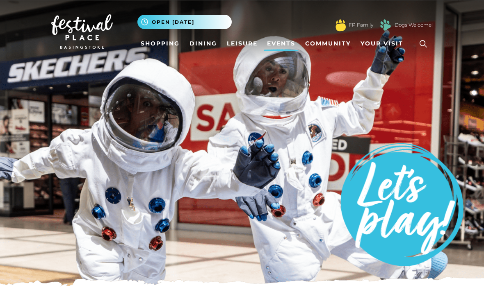 Image resolution: width=484 pixels, height=292 pixels. I want to click on a: Dogs Welcome!, so click(413, 25).